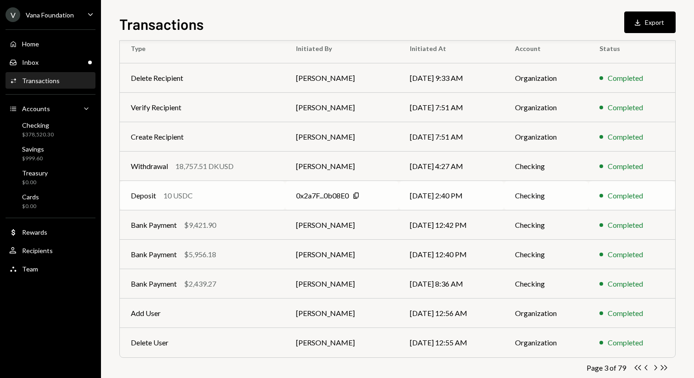 Image resolution: width=694 pixels, height=378 pixels. Describe the element at coordinates (50, 250) in the screenshot. I see `a: Recipients` at that location.